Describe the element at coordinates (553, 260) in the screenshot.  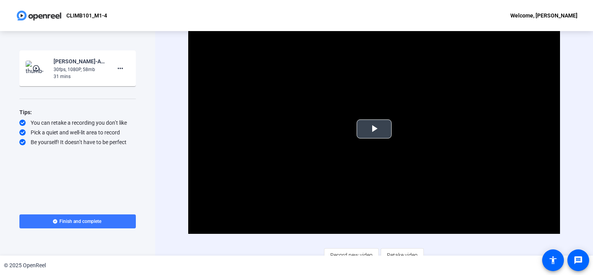
I see `mat-icon: accessibility` at that location.